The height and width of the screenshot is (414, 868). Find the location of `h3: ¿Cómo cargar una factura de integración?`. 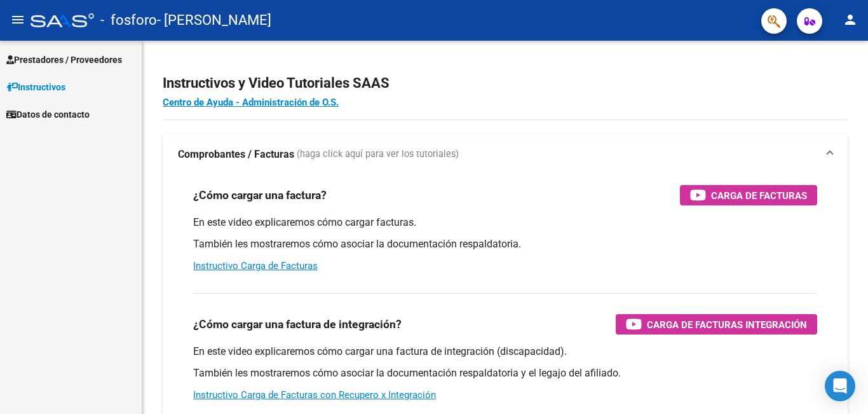

h3: ¿Cómo cargar una factura de integración? is located at coordinates (297, 324).